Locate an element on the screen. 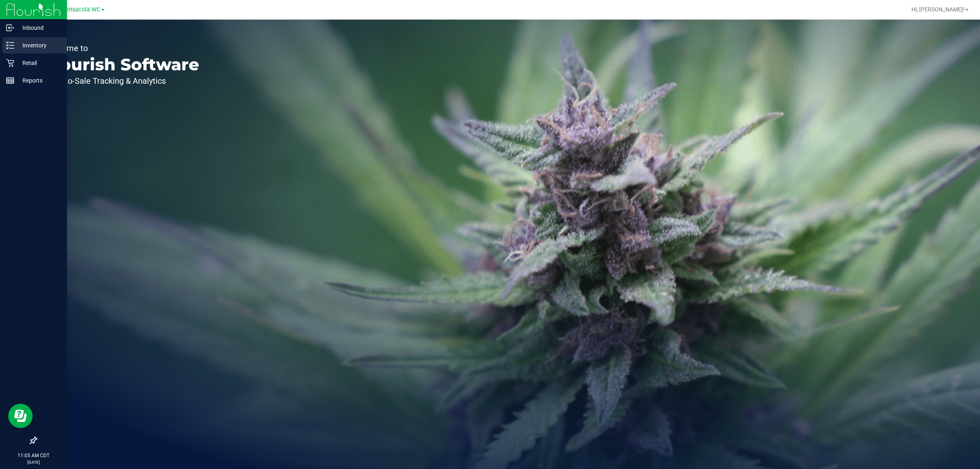 This screenshot has height=469, width=980. p: 11:05 AM CDT is located at coordinates (33, 455).